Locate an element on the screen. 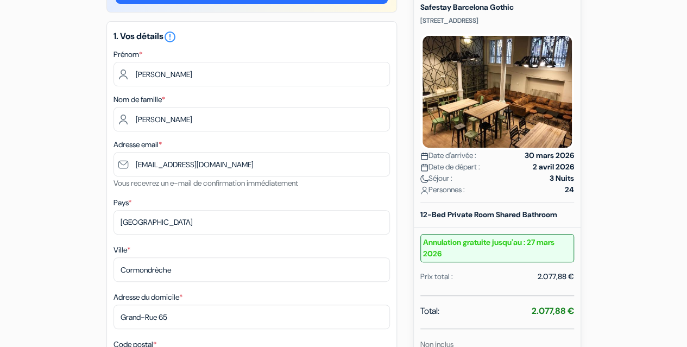 This screenshot has height=347, width=687. span: Date de départ : is located at coordinates (450, 167).